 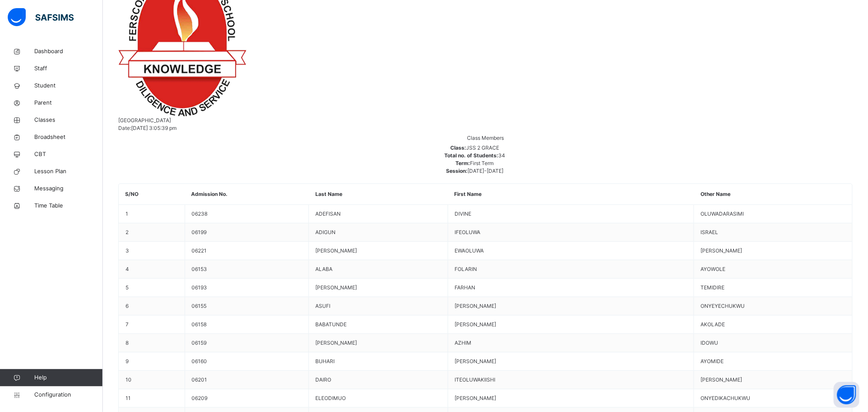 What do you see at coordinates (379, 269) in the screenshot?
I see `td: ALABA` at bounding box center [379, 269].